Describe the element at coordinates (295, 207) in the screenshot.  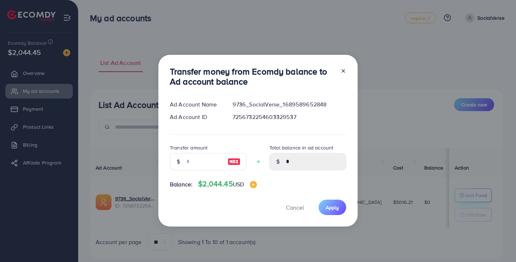
I see `button: Cancel` at that location.